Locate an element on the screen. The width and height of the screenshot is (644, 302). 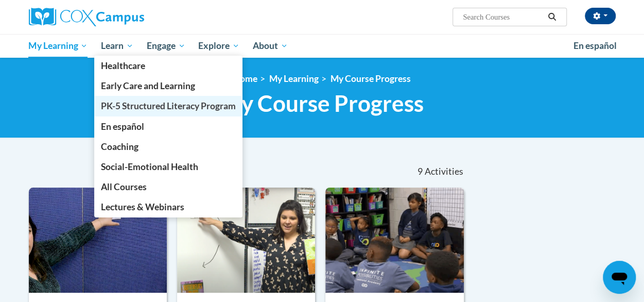
span: My Learning is located at coordinates (58, 46).